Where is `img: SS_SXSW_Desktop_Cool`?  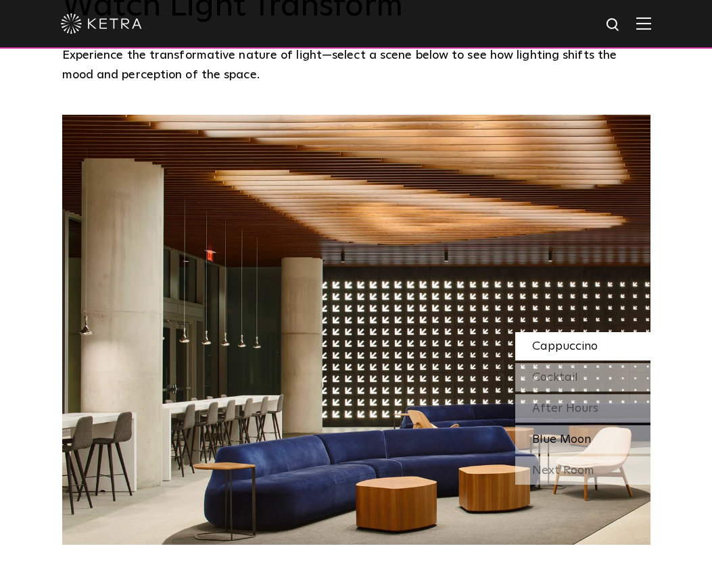
img: SS_SXSW_Desktop_Cool is located at coordinates (356, 330).